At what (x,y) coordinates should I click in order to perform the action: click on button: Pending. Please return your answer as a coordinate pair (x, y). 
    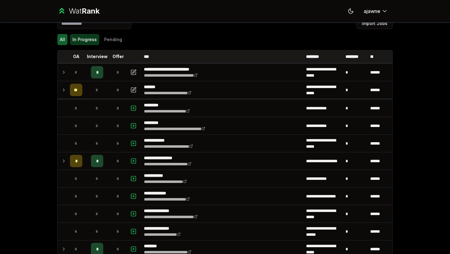
    Looking at the image, I should click on (113, 39).